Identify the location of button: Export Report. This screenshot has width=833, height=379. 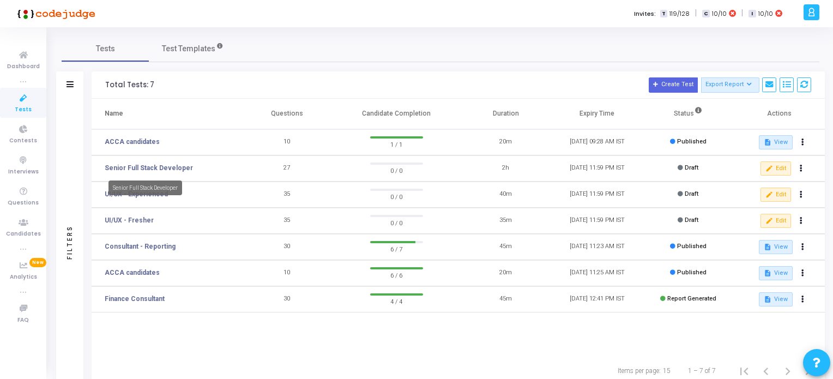
(730, 85).